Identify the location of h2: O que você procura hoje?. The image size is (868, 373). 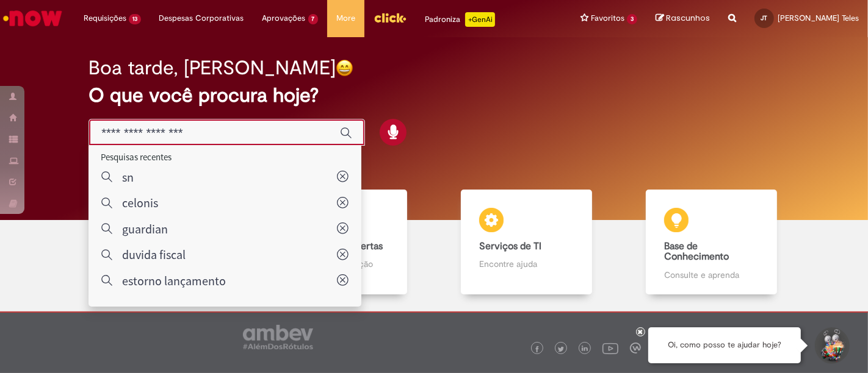
(434, 95).